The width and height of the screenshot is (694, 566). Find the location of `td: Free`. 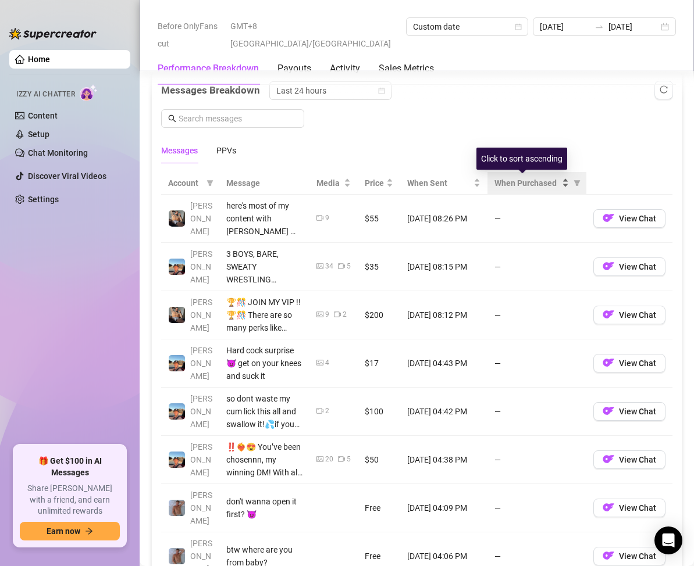

td: Free is located at coordinates (378, 508).